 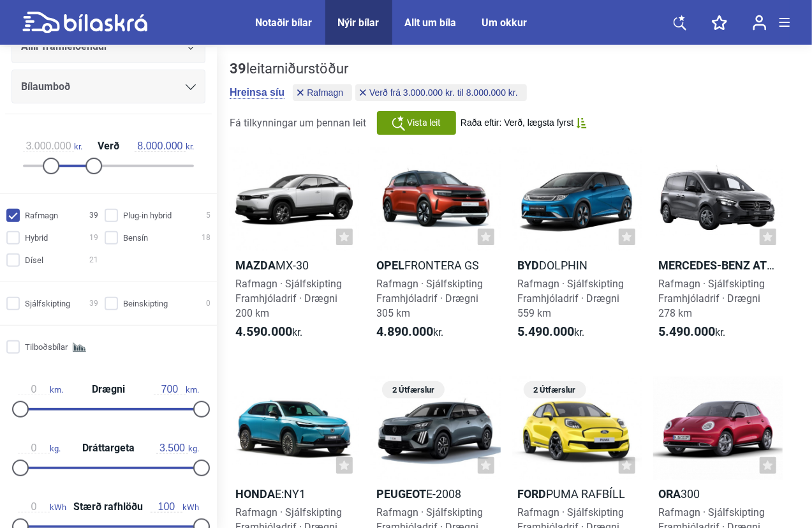 What do you see at coordinates (430, 22) in the screenshot?
I see `div: Allt um bíla` at bounding box center [430, 22].